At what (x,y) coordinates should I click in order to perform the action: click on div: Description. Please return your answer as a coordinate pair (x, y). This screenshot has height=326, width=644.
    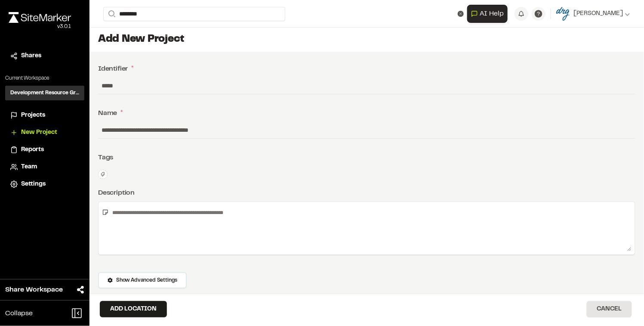
    Looking at the image, I should click on (367, 193).